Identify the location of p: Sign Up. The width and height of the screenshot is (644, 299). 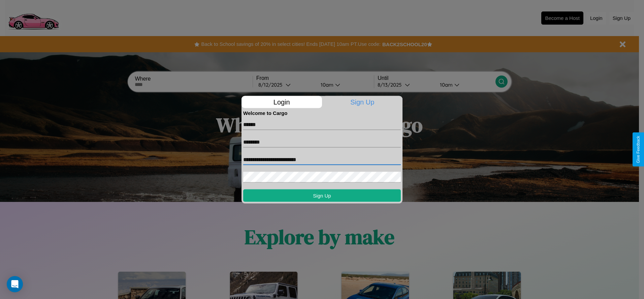
(363, 102).